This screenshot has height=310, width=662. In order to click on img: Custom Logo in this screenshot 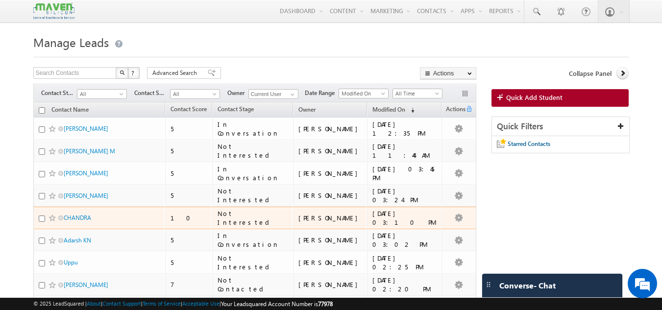, I will do `click(54, 11)`.